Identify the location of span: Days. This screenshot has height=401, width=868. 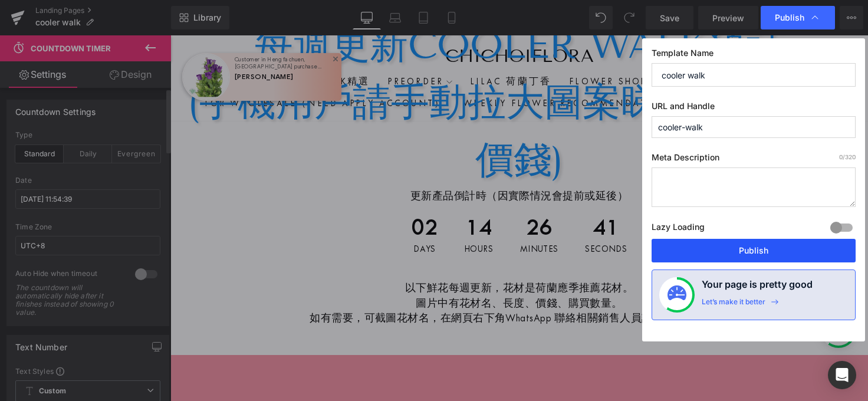
(254, 214).